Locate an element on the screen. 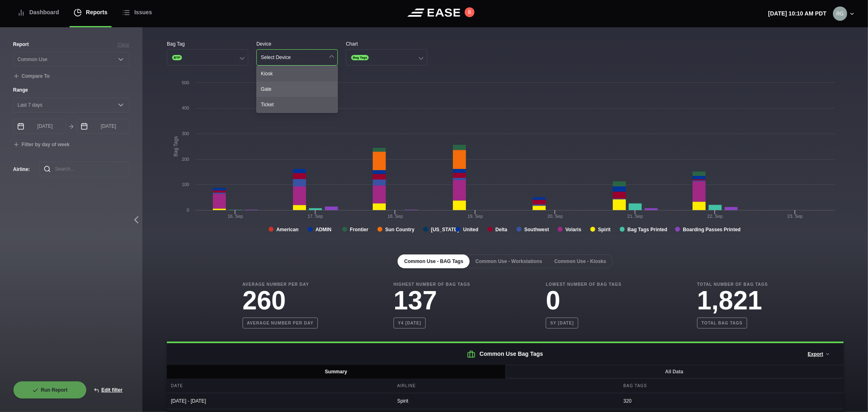 This screenshot has width=868, height=412. text: 0 is located at coordinates (188, 210).